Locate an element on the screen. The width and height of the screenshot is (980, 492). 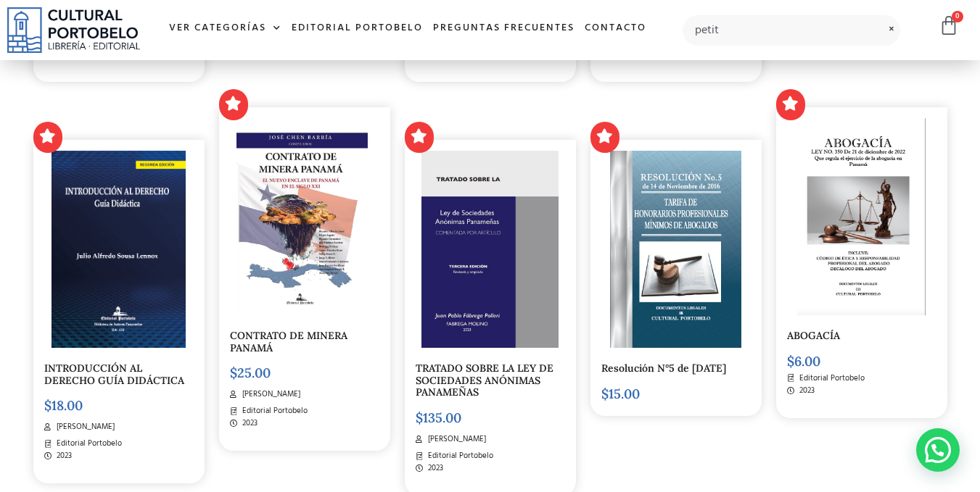
img: Captura de Pantalla 2023-01-27 a la(s) 1.20.39 p. m. is located at coordinates (675, 249).